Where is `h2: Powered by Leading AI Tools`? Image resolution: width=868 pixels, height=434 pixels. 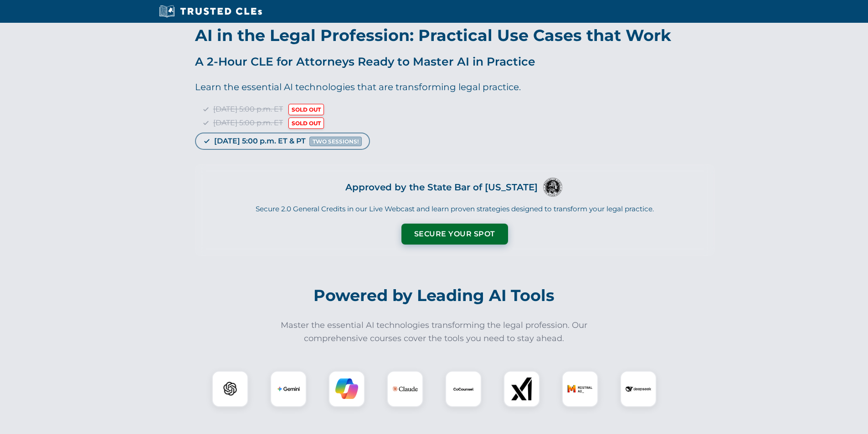 h2: Powered by Leading AI Tools is located at coordinates (434, 296).